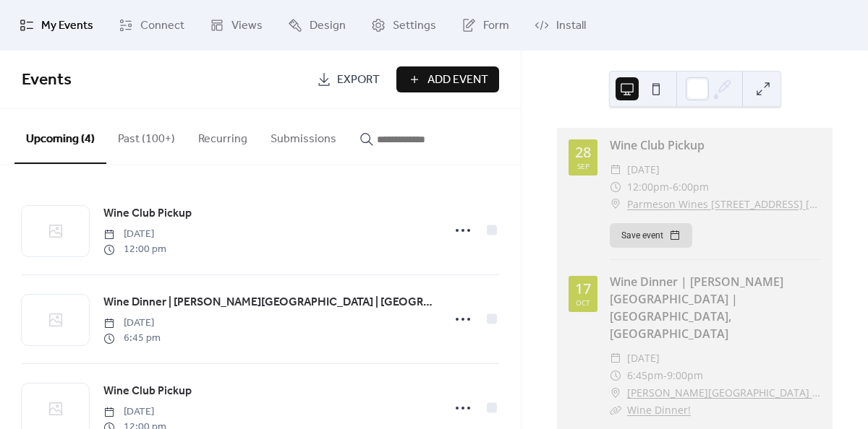  What do you see at coordinates (56, 25) in the screenshot?
I see `a: My Events` at bounding box center [56, 25].